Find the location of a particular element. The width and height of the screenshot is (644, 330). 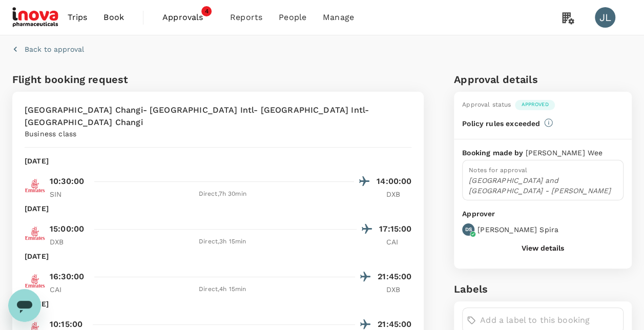

p: 17:15:00 is located at coordinates (395, 229).